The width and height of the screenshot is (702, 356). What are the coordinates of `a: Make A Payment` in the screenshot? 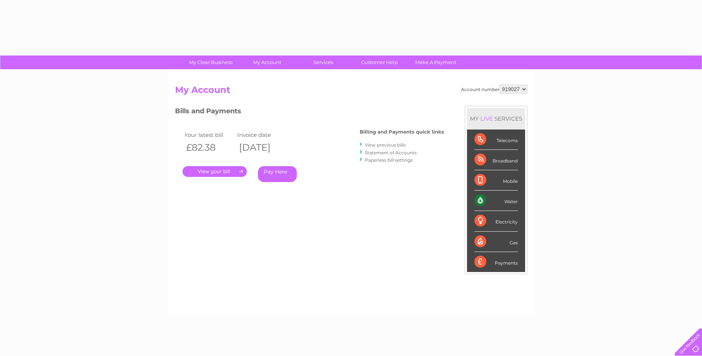 It's located at (435, 62).